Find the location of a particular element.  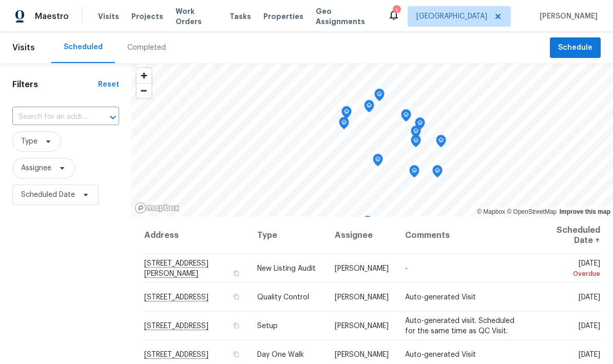

div: Scheduled is located at coordinates (83, 47).